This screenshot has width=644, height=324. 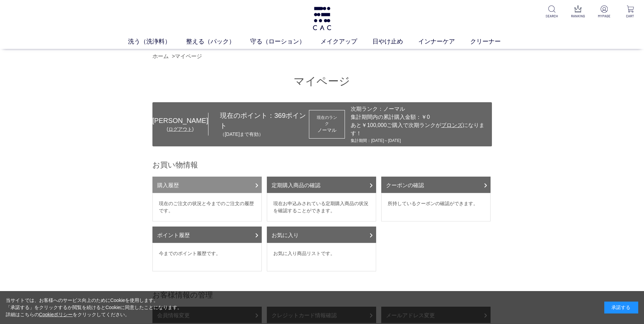 What do you see at coordinates (285, 41) in the screenshot?
I see `a: 守る（ローション）` at bounding box center [285, 41].